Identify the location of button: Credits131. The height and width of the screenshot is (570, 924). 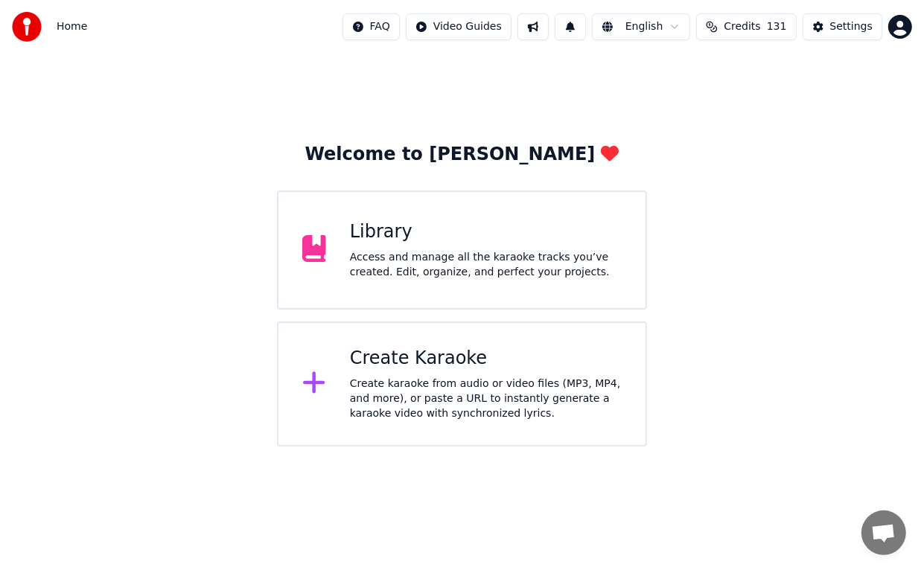
(746, 27).